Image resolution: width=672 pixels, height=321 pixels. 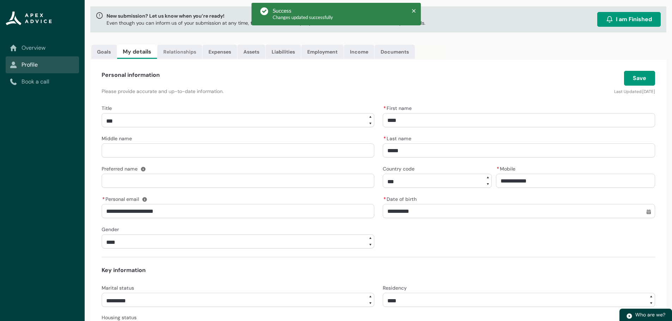 What do you see at coordinates (399, 108) in the screenshot?
I see `label: First name` at bounding box center [399, 108].